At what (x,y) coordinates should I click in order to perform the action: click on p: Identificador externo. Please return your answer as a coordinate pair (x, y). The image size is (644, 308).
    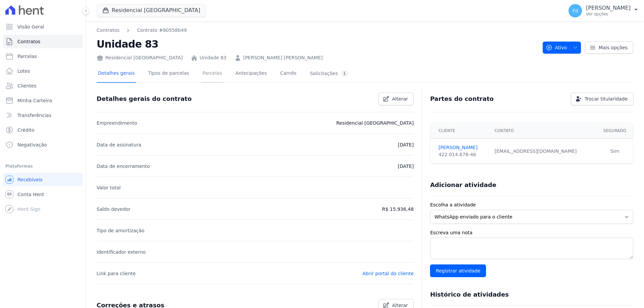
    Looking at the image, I should click on (121, 252).